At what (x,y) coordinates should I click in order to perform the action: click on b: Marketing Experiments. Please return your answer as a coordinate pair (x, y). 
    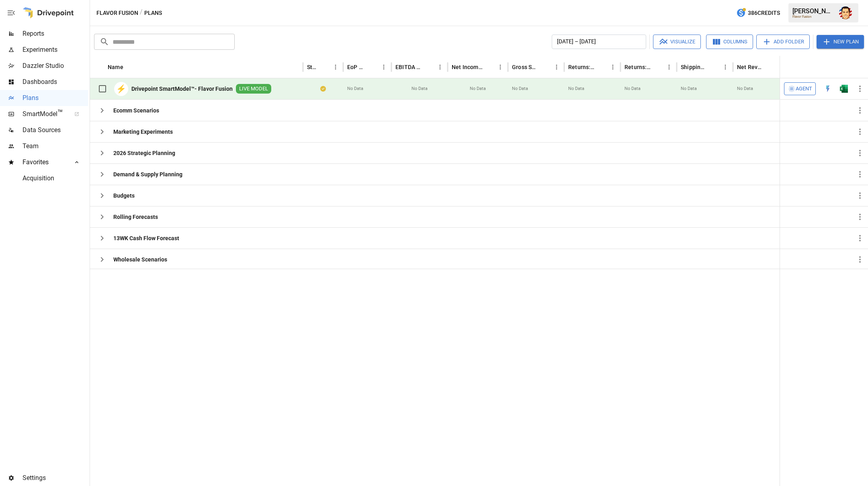
    Looking at the image, I should click on (143, 132).